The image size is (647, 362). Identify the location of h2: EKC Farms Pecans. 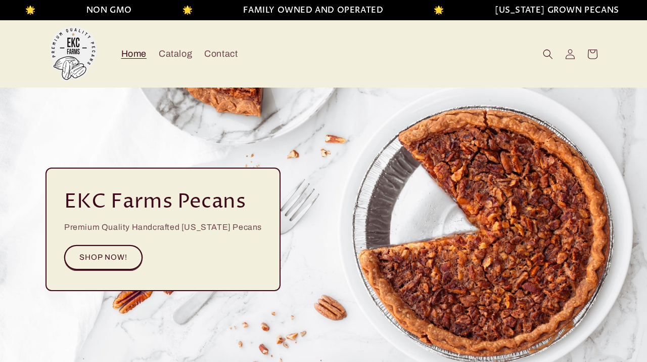
(155, 202).